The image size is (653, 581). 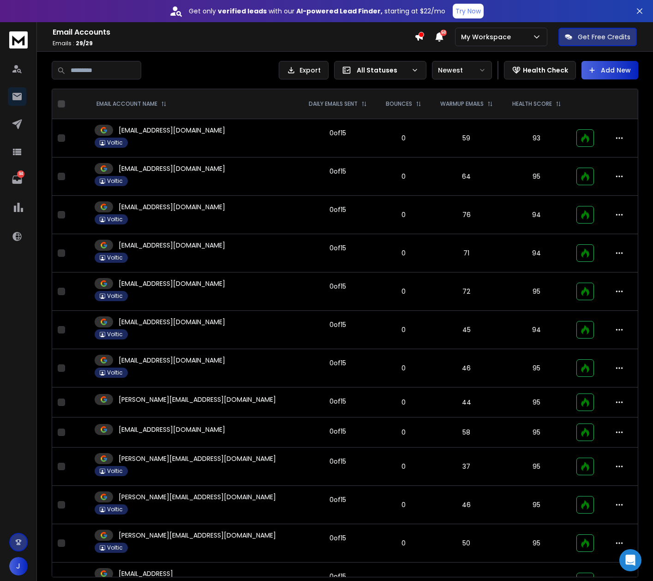 I want to click on button: Export, so click(x=304, y=70).